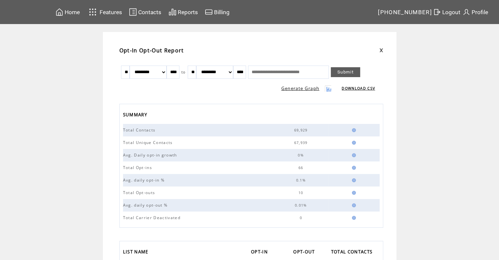  Describe the element at coordinates (467, 12) in the screenshot. I see `img: profile.svg` at that location.